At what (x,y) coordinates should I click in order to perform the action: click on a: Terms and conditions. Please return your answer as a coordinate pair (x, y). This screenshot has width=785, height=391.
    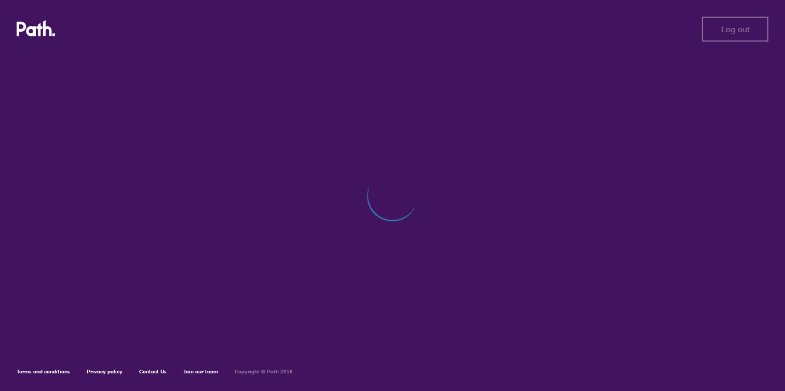
    Looking at the image, I should click on (43, 371).